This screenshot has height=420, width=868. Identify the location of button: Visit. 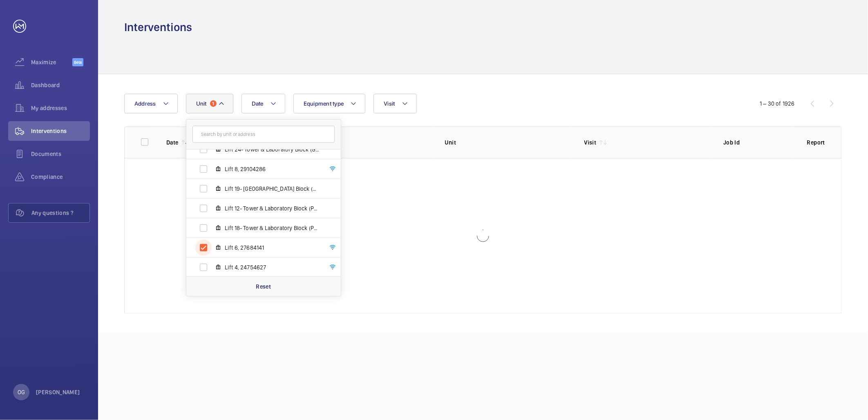
(395, 103).